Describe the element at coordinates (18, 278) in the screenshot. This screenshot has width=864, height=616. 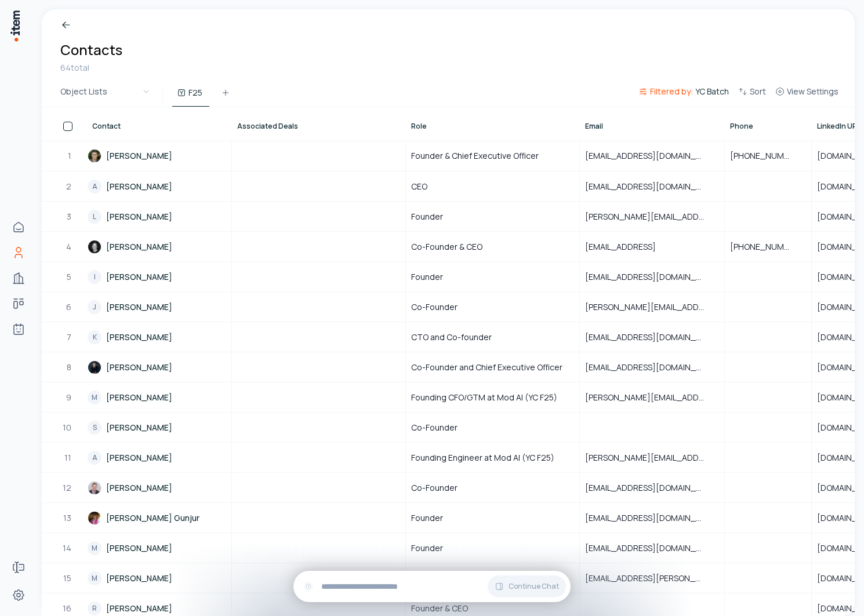
I see `a: Companies` at that location.